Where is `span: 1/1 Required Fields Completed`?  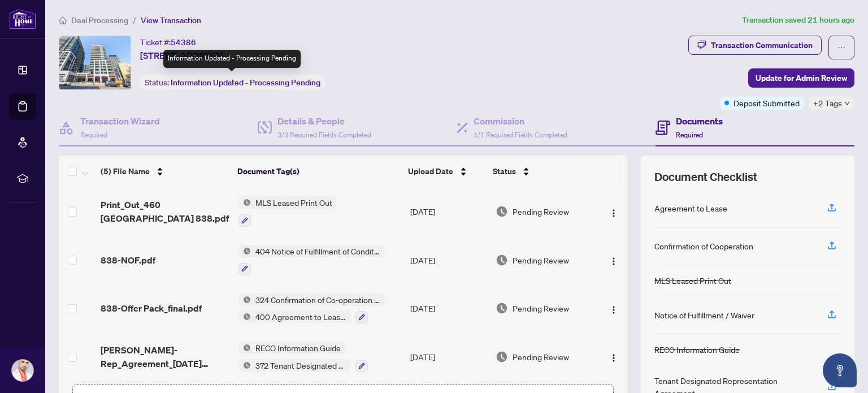 span: 1/1 Required Fields Completed is located at coordinates (521, 134).